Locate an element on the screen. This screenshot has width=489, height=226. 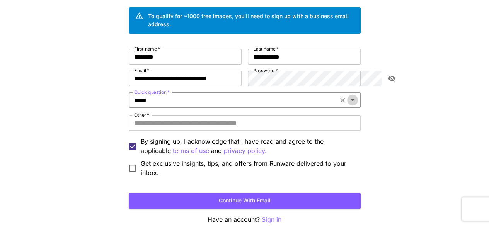
button: By signing up, I acknowledge that I have read and agree to the applicable and privacy policy. is located at coordinates (191, 151).